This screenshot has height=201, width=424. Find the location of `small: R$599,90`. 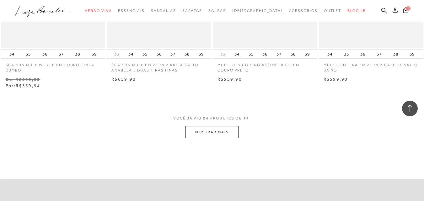

small: R$599,90 is located at coordinates (28, 79).